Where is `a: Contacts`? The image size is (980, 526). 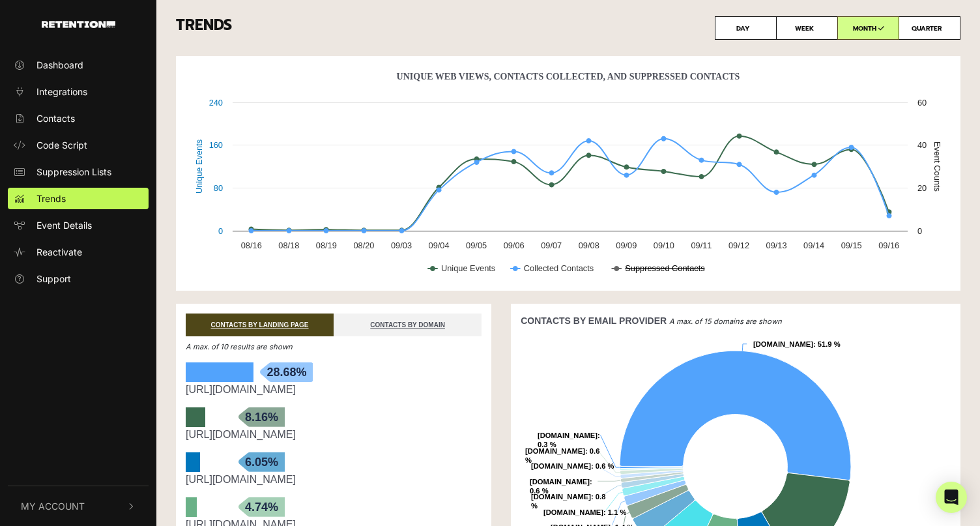
a: Contacts is located at coordinates (78, 118).